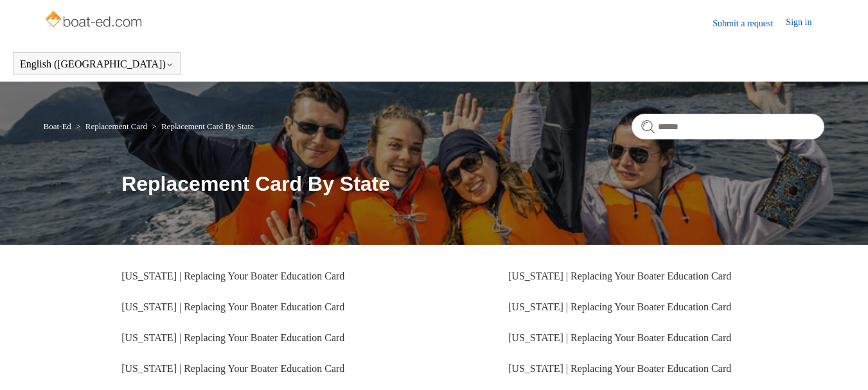 The image size is (868, 390). I want to click on li: Replacement Card By State, so click(201, 126).